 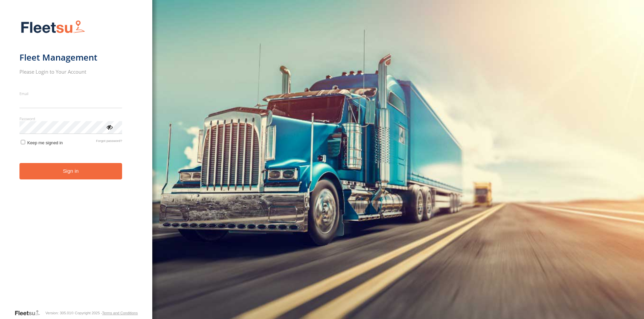 What do you see at coordinates (71, 171) in the screenshot?
I see `button: Sign in` at bounding box center [71, 171].